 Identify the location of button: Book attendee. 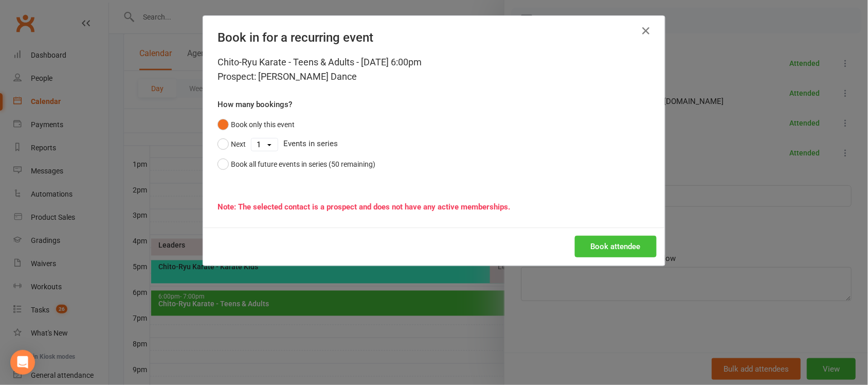
(616, 246).